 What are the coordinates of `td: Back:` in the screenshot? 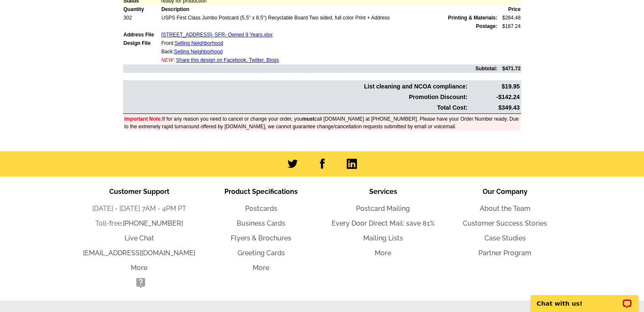 It's located at (329, 51).